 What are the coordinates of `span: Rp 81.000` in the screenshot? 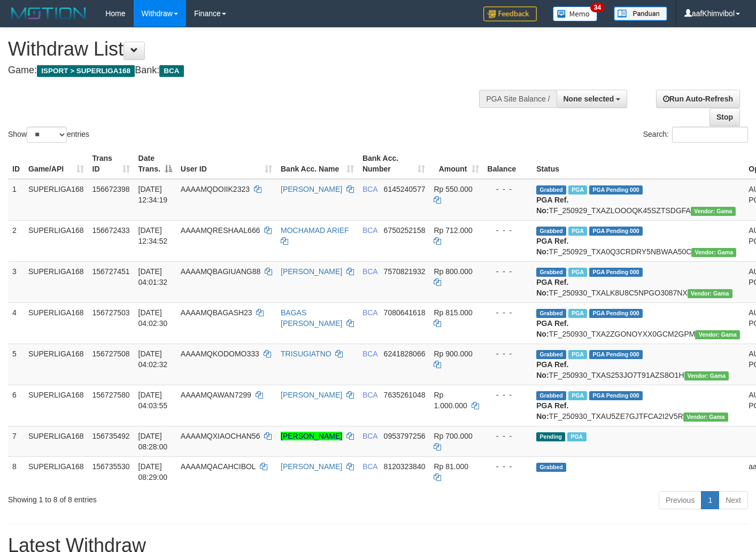 It's located at (450, 466).